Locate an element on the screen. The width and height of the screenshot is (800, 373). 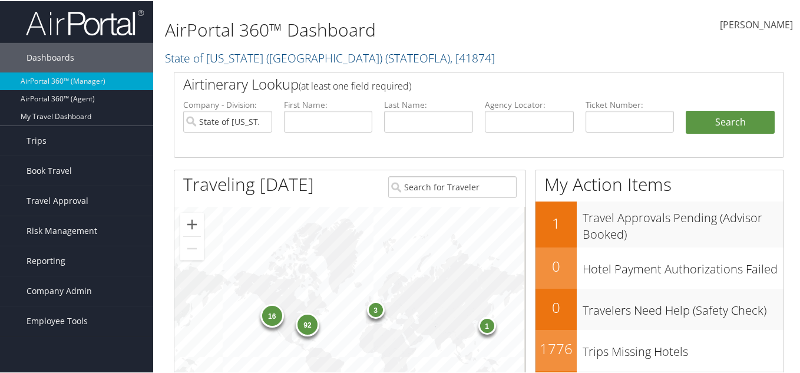
a: 1Travel Approvals Pending (Advisor Booked) is located at coordinates (659, 223).